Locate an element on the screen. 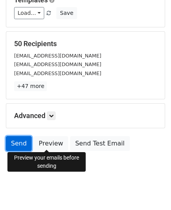 The height and width of the screenshot is (210, 171). a: Send Test Email is located at coordinates (100, 144).